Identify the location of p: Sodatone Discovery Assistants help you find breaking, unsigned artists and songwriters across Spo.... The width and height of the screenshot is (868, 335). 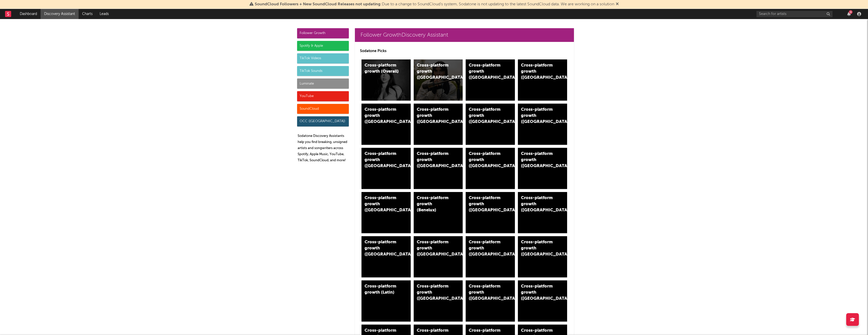
(323, 148).